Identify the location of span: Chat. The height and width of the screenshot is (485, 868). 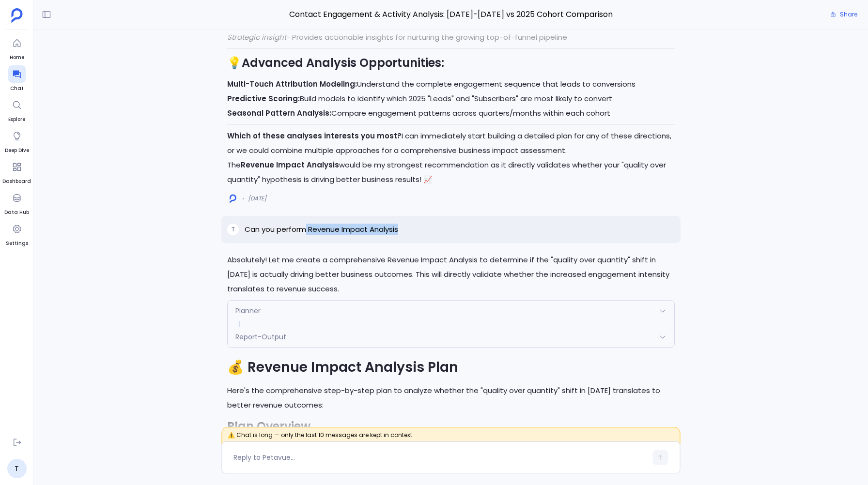
(17, 89).